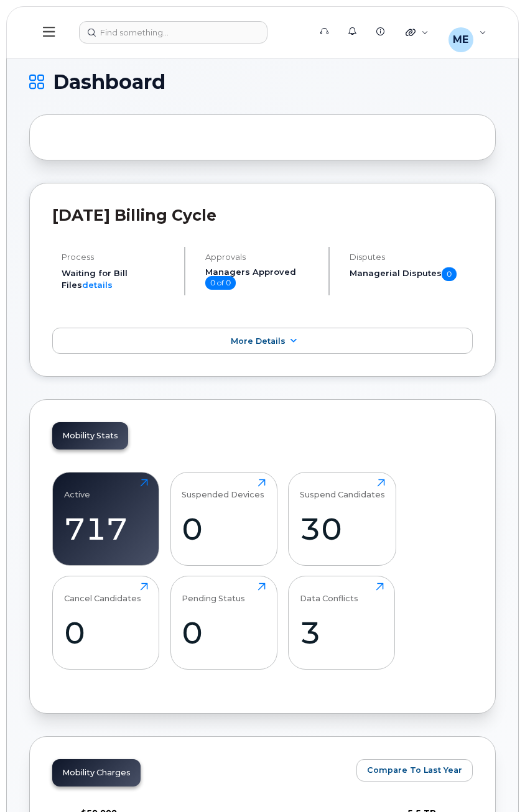 The width and height of the screenshot is (525, 812). I want to click on a: Suspend Candidates30, so click(342, 519).